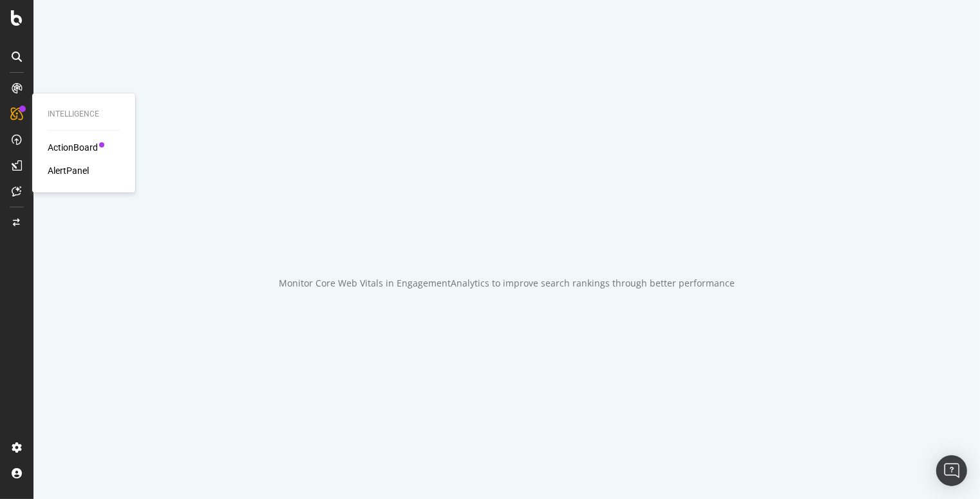 The width and height of the screenshot is (980, 499). What do you see at coordinates (507, 233) in the screenshot?
I see `div: animation` at bounding box center [507, 233].